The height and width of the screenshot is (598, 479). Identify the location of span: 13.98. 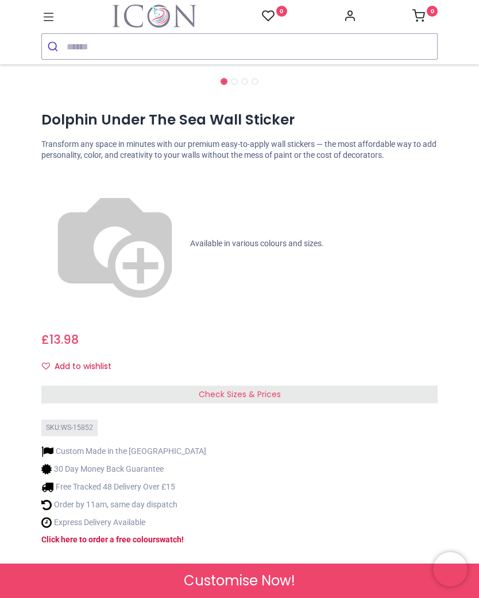
(64, 339).